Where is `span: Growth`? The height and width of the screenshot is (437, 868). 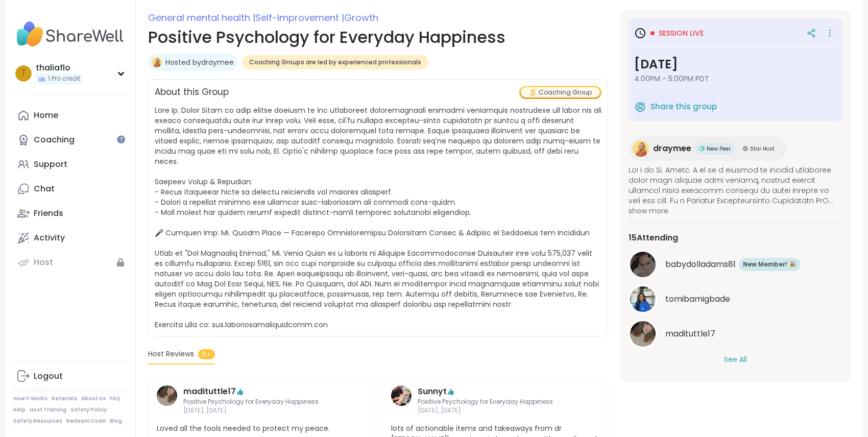
span: Growth is located at coordinates (361, 17).